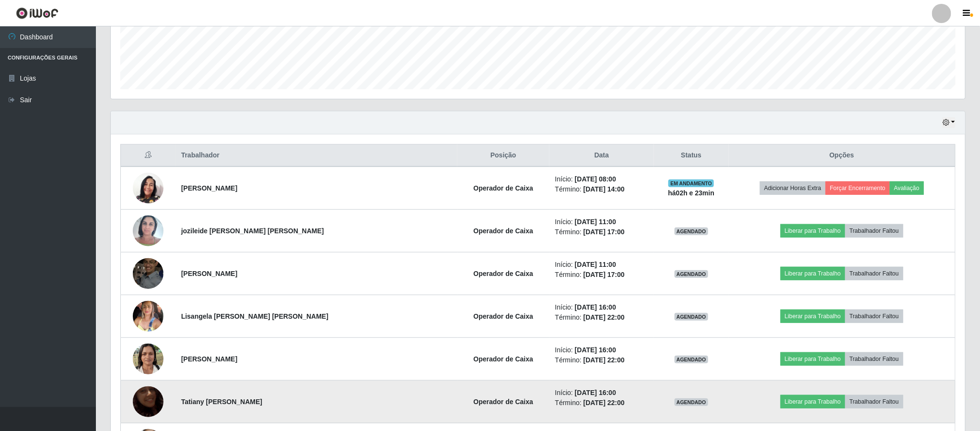 This screenshot has height=431, width=980. I want to click on th: Data, so click(602, 155).